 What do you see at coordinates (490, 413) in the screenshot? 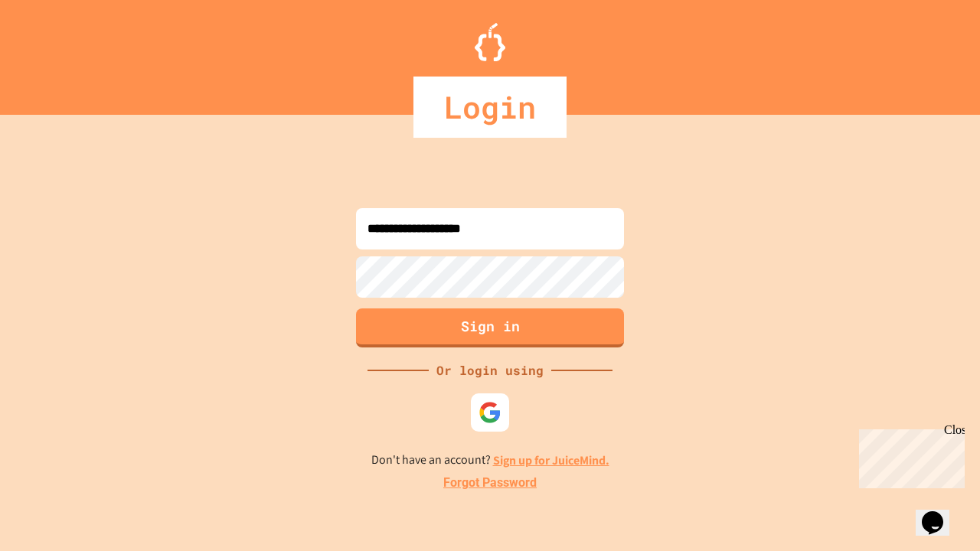
I see `img: google-icon.svg` at bounding box center [490, 413].